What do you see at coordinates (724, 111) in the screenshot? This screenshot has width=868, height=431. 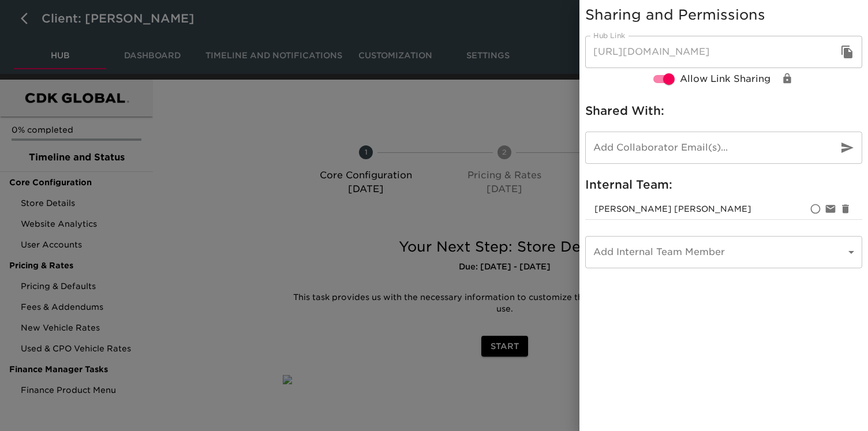 I see `h6: Shared With:` at bounding box center [724, 111].